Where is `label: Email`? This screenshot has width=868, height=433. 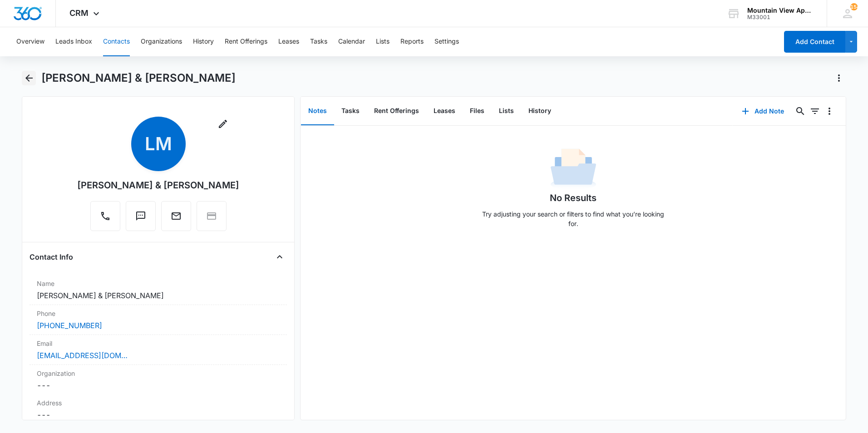 label: Email is located at coordinates (158, 343).